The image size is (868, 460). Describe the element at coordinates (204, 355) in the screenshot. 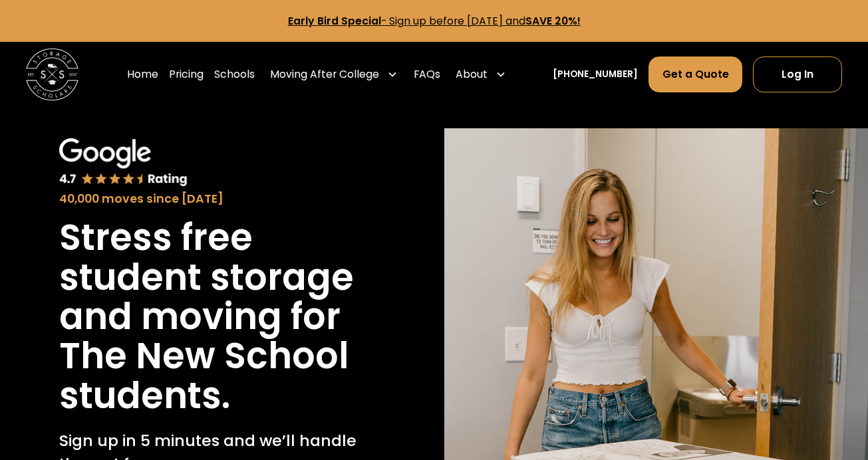

I see `h1: The New School` at that location.